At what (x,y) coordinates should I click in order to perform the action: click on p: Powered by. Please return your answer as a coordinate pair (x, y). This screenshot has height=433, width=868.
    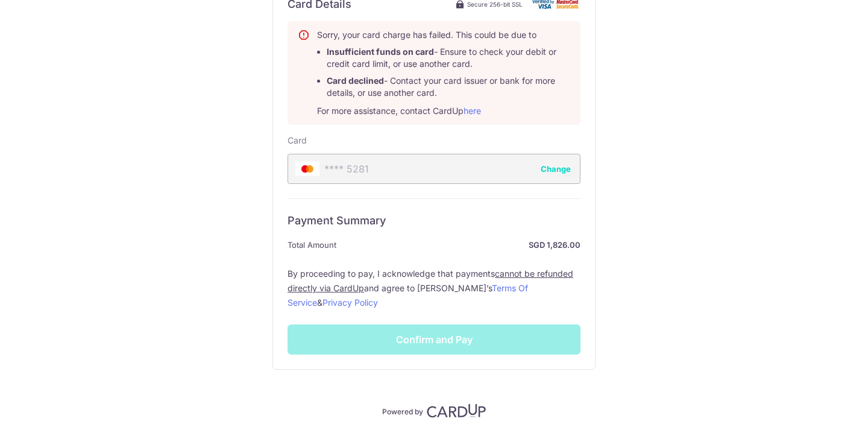
    Looking at the image, I should click on (402, 411).